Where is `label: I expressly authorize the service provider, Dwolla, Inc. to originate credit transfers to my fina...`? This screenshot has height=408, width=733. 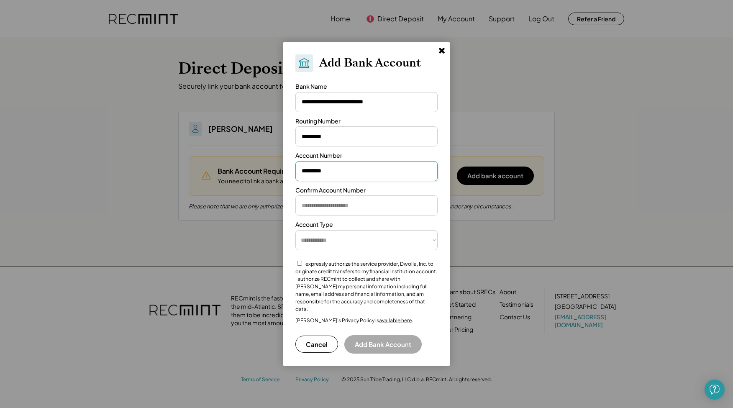 label: I expressly authorize the service provider, Dwolla, Inc. to originate credit transfers to my fina... is located at coordinates (366, 286).